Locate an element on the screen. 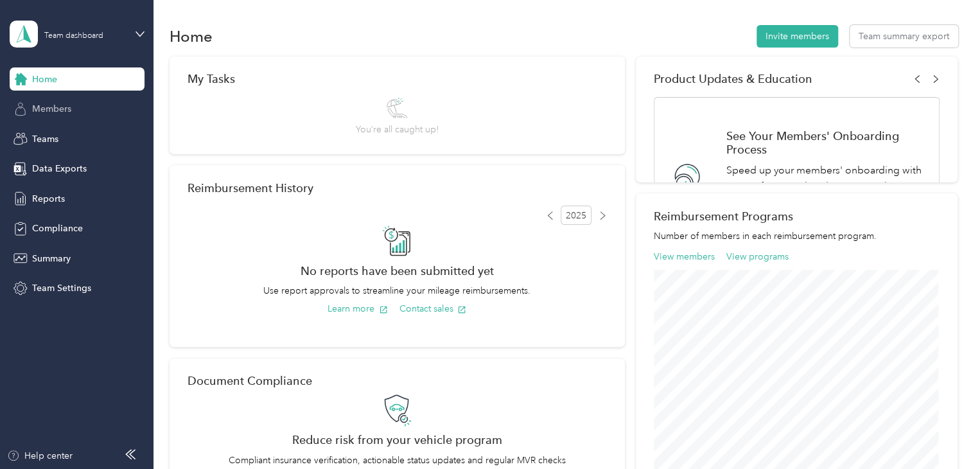 This screenshot has width=980, height=469. button: Learn more is located at coordinates (358, 308).